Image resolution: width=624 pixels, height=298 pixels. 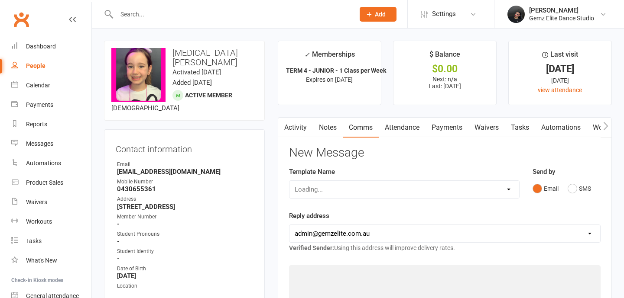 I want to click on img: image1755847010.png, so click(x=138, y=75).